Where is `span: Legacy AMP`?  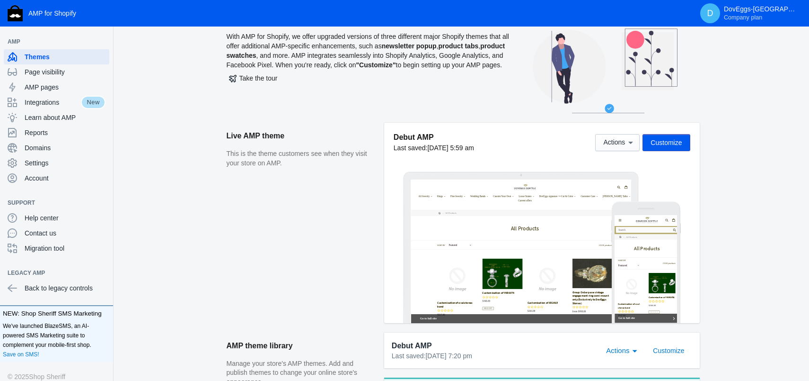 span: Legacy AMP is located at coordinates (52, 273).